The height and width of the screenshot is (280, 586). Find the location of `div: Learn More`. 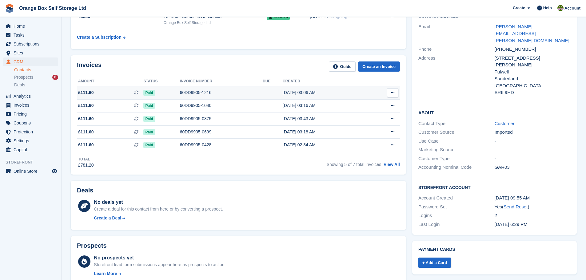

div: Learn More is located at coordinates (105, 274).